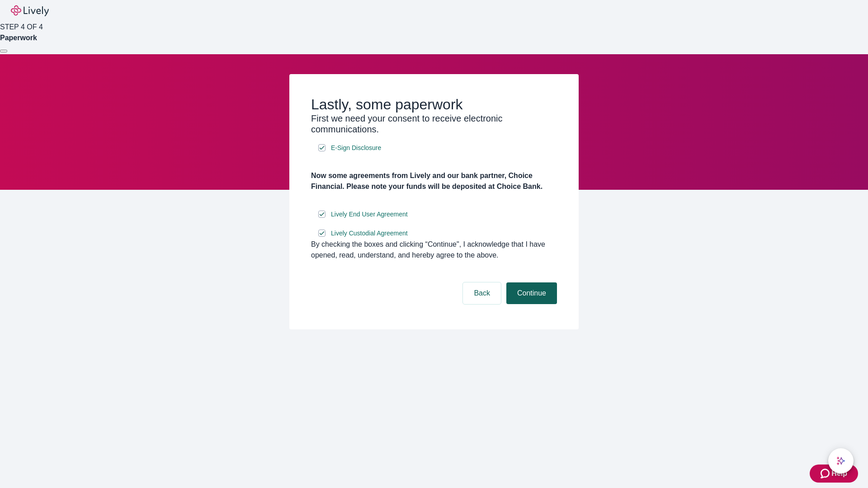  I want to click on span: Lively Custodial Agreement, so click(370, 233).